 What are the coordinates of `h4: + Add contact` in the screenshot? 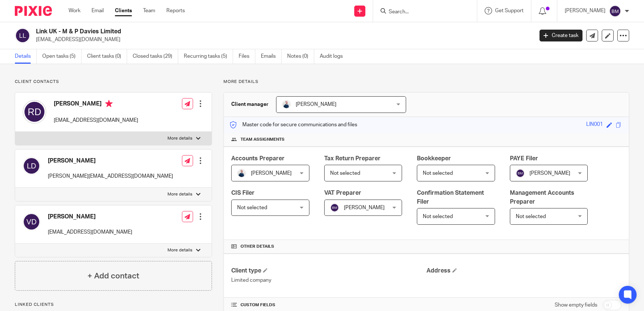 It's located at (114, 276).